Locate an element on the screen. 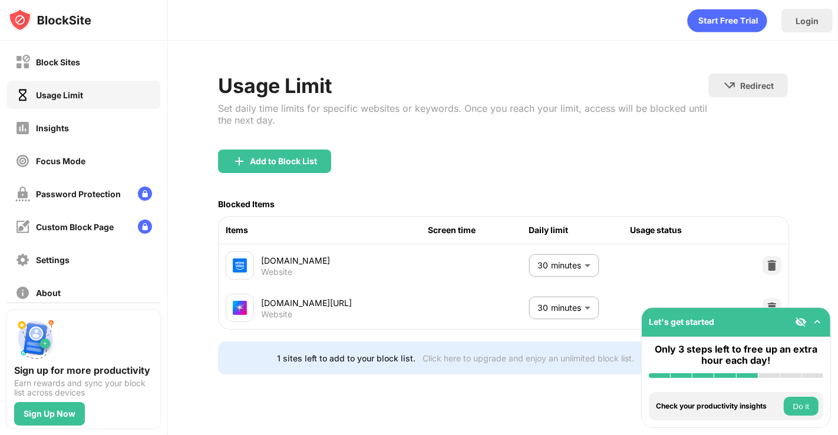 This screenshot has height=435, width=838. div: Let's get started is located at coordinates (681, 322).